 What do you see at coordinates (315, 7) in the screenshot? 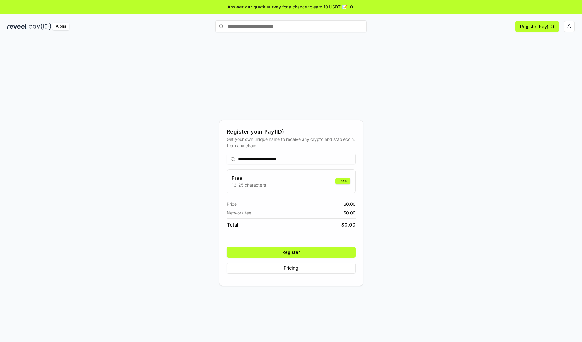
I see `span: for a chance to earn 10 USDT 📝` at bounding box center [315, 7].